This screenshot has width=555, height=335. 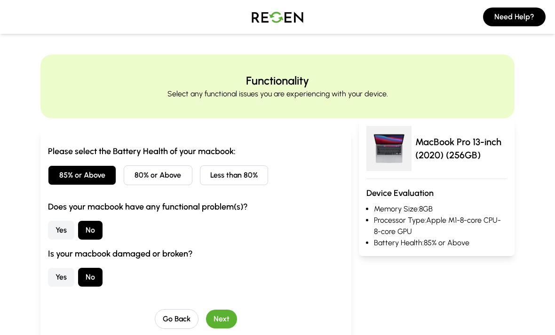 What do you see at coordinates (277, 81) in the screenshot?
I see `h2: Functionality` at bounding box center [277, 81].